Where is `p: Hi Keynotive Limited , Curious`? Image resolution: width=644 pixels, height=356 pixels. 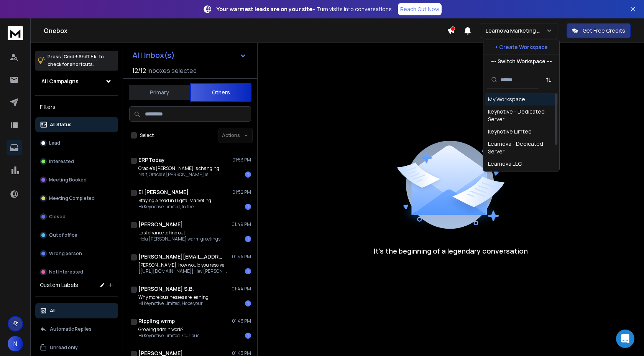
p: Hi Keynotive Limited , Curious is located at coordinates (168, 335).